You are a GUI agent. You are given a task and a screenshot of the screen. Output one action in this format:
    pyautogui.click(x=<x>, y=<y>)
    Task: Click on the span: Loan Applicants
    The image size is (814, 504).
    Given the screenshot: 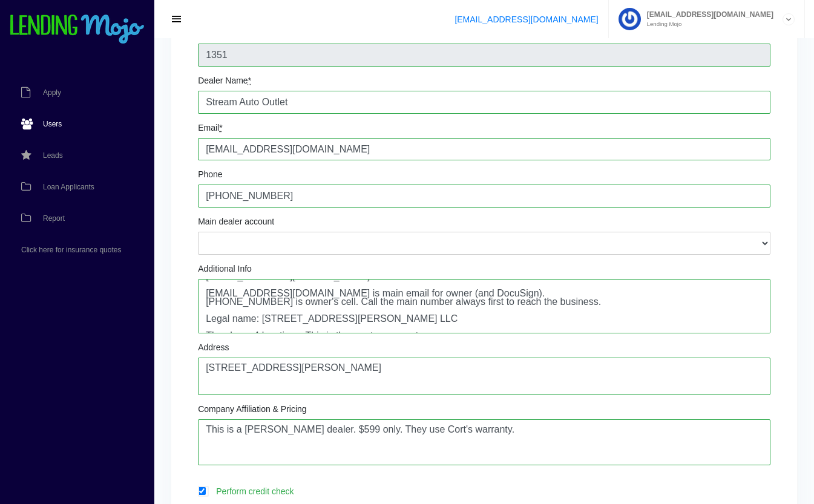 What is the action you would take?
    pyautogui.click(x=68, y=187)
    